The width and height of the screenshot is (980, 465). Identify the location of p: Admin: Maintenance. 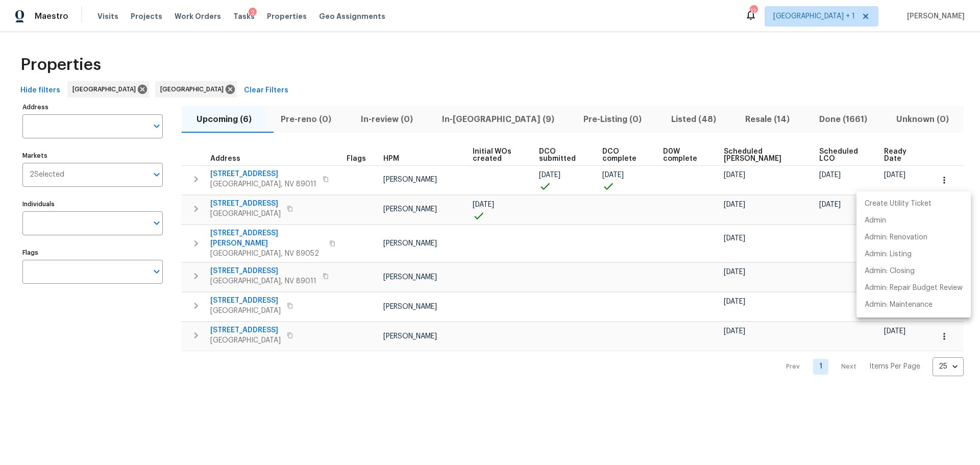
(898, 305).